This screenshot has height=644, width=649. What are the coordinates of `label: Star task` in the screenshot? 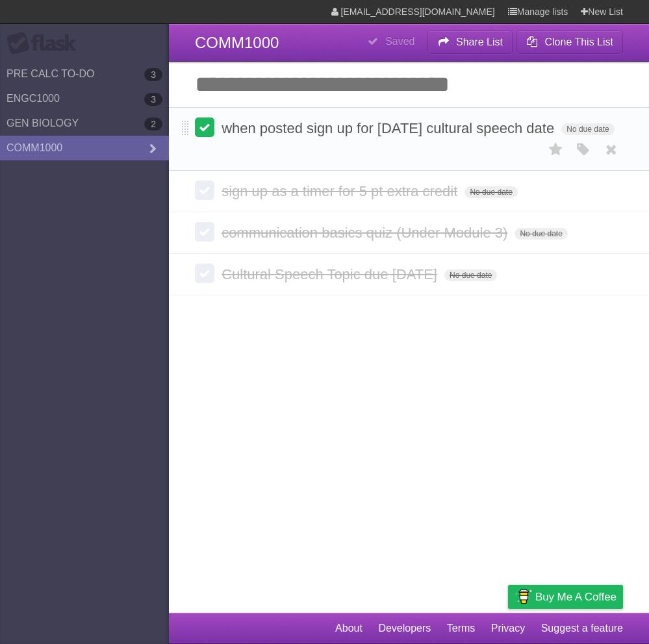 It's located at (556, 149).